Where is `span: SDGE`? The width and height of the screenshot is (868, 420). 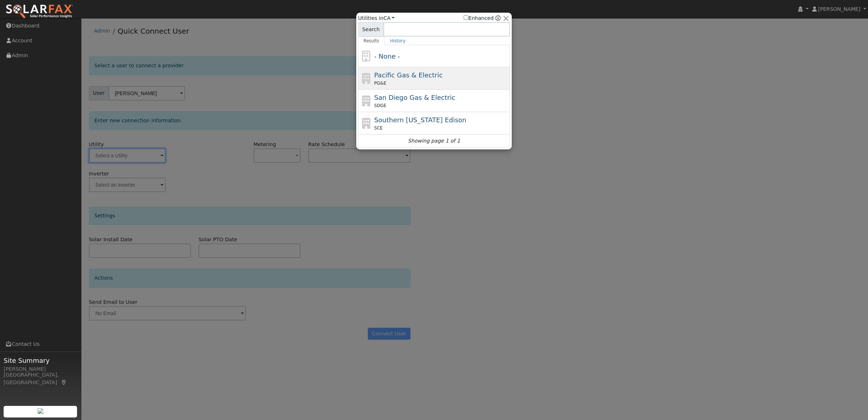
span: SDGE is located at coordinates (381, 106).